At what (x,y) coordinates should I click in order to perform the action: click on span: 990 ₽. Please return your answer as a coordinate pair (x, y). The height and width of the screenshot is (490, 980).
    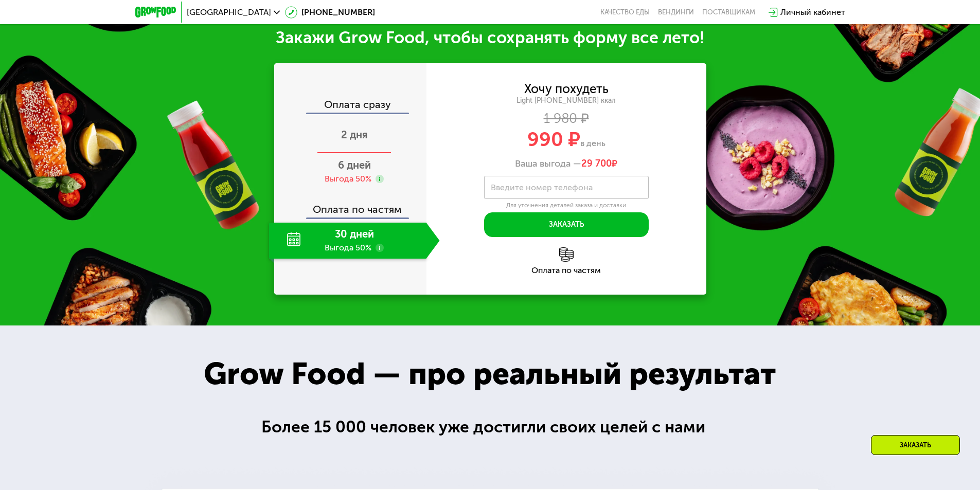
    Looking at the image, I should click on (553, 140).